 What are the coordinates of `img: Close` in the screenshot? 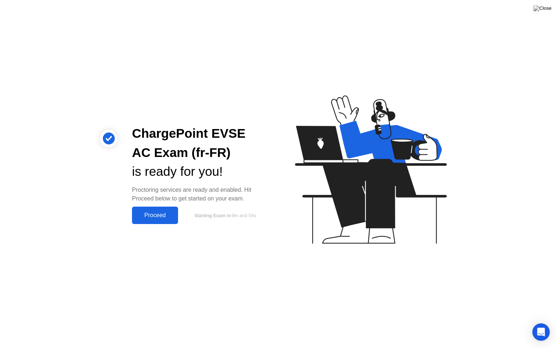 It's located at (543, 8).